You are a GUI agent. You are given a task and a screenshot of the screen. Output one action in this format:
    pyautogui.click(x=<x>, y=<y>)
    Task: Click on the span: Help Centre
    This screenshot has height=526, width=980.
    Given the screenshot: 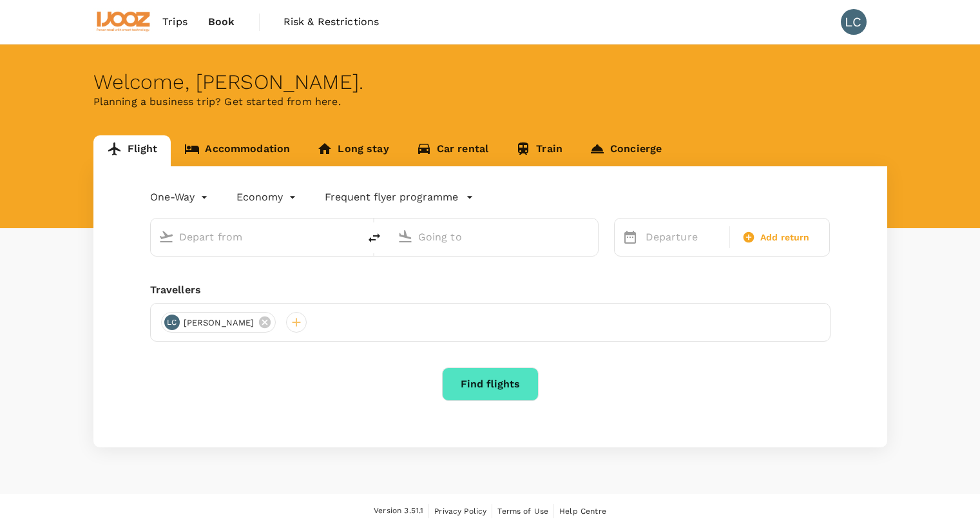 What is the action you would take?
    pyautogui.click(x=583, y=511)
    